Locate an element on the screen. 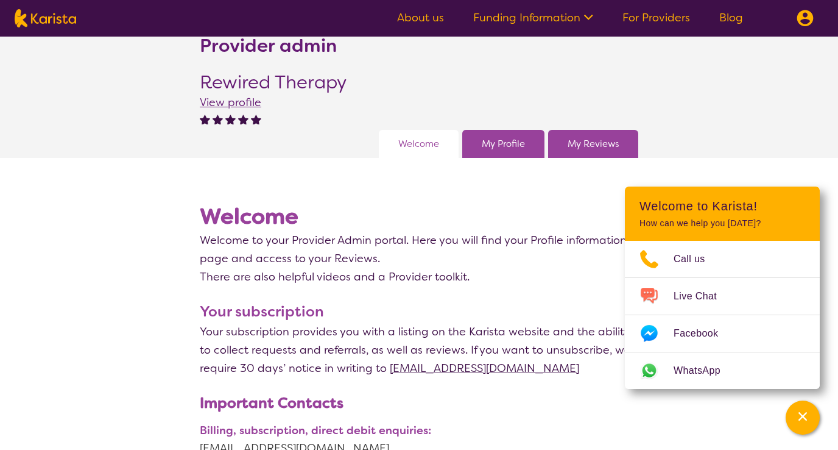  span: WhatsApp is located at coordinates (704, 370).